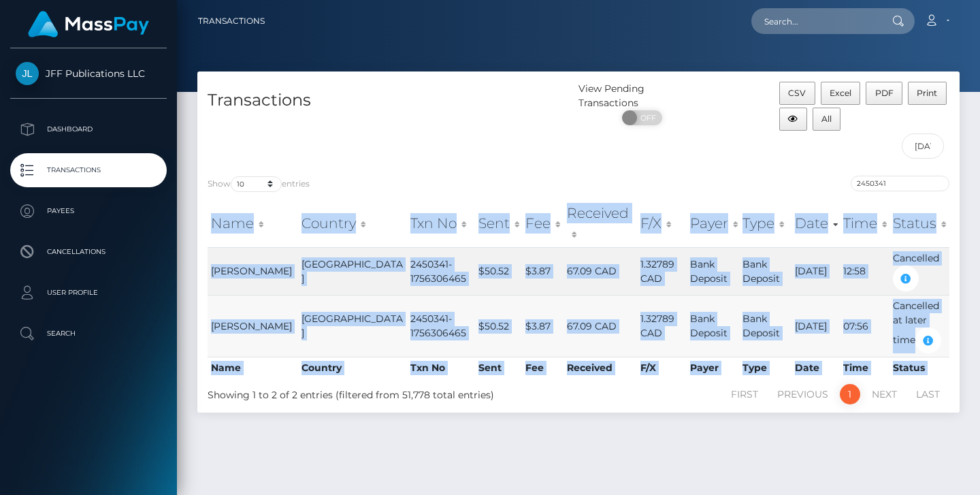 The width and height of the screenshot is (980, 495). Describe the element at coordinates (864, 271) in the screenshot. I see `td: 12:58` at that location.